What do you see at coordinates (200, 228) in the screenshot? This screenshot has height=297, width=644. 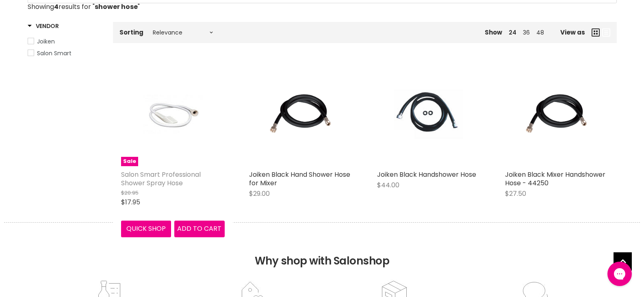 I see `span: Add to cart` at bounding box center [200, 228].